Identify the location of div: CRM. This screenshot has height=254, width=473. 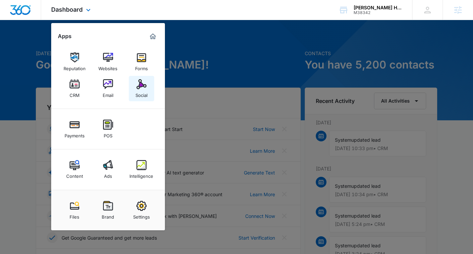
(75, 94).